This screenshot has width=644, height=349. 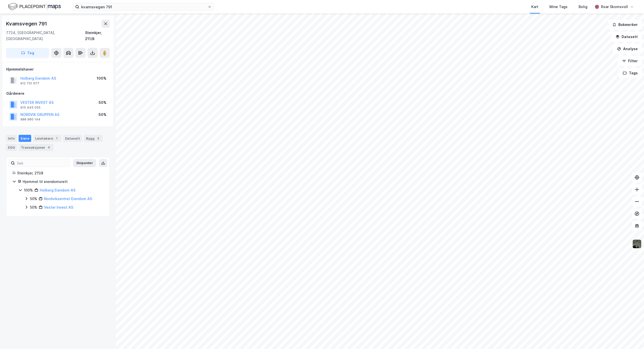 What do you see at coordinates (63, 181) in the screenshot?
I see `div: Hjemmel til eiendomsrett` at bounding box center [63, 181].